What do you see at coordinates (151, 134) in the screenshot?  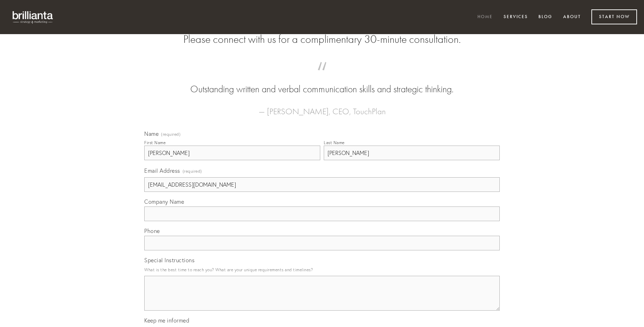 I see `span: Name` at bounding box center [151, 134].